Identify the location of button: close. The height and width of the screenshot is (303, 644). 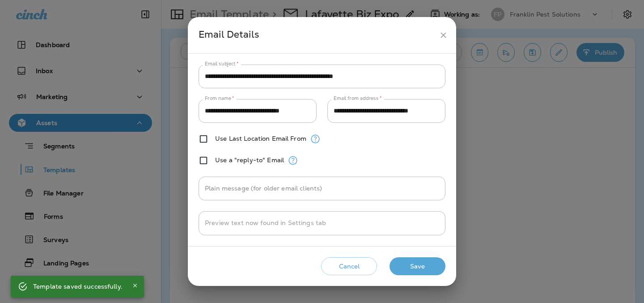
(443, 35).